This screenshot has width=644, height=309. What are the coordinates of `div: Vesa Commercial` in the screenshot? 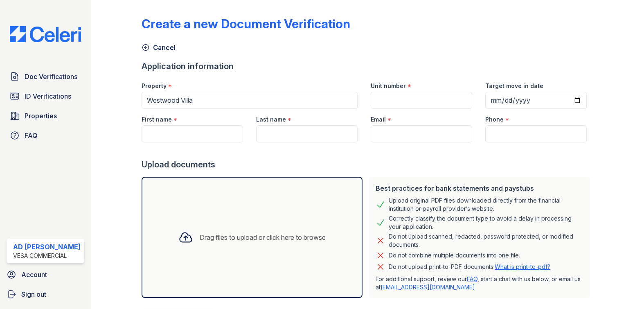 It's located at (47, 256).